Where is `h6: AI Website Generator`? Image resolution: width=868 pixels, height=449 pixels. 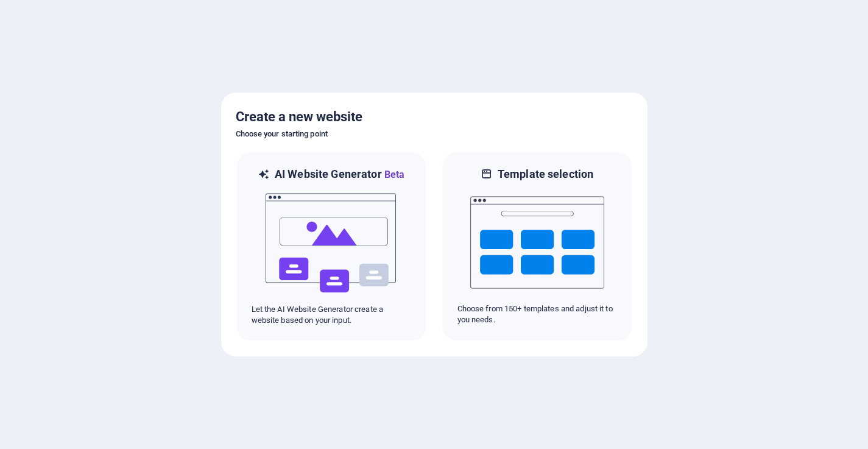 h6: AI Website Generator is located at coordinates (339, 174).